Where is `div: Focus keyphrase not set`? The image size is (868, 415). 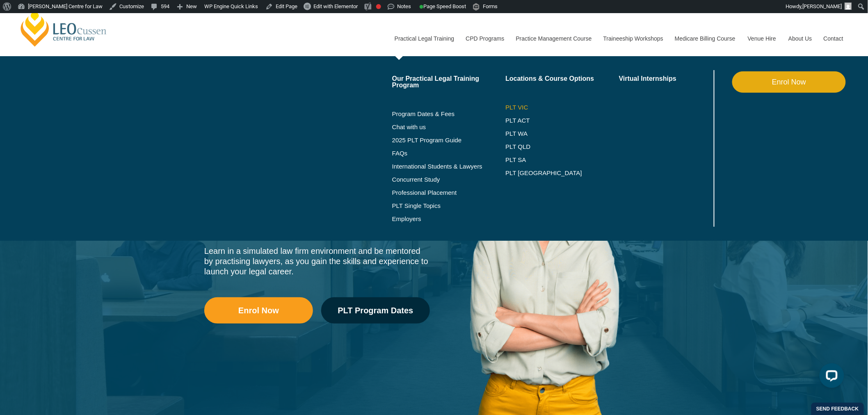
div: Focus keyphrase not set is located at coordinates (378, 7).